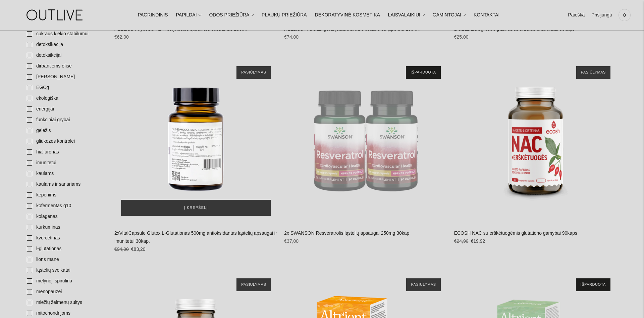 This screenshot has width=644, height=318. Describe the element at coordinates (65, 141) in the screenshot. I see `a: gliukozės kontrolei` at that location.